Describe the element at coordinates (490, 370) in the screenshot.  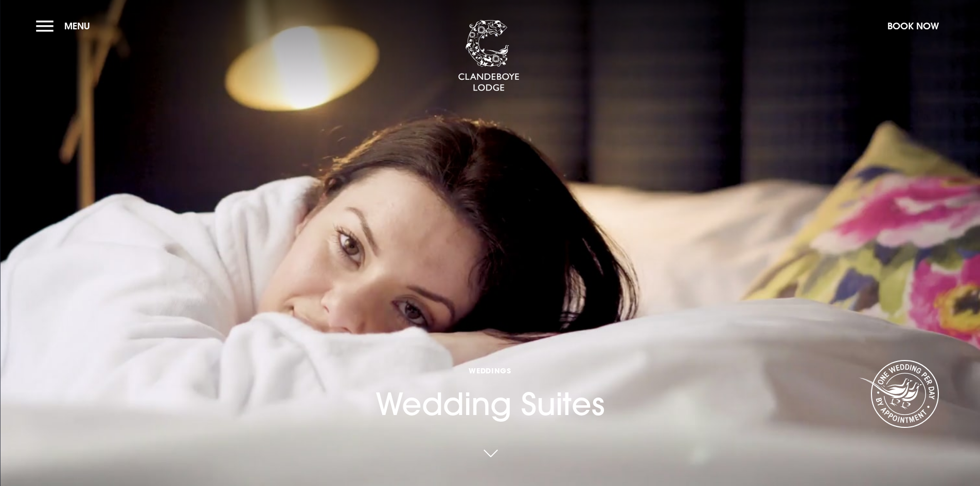
I see `span: Weddings` at that location.